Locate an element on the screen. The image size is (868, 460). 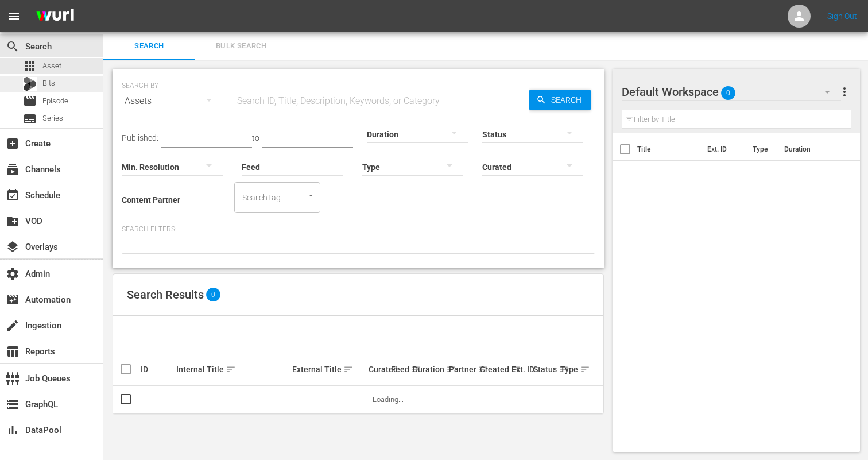
div: Default Workspace is located at coordinates (732, 92).